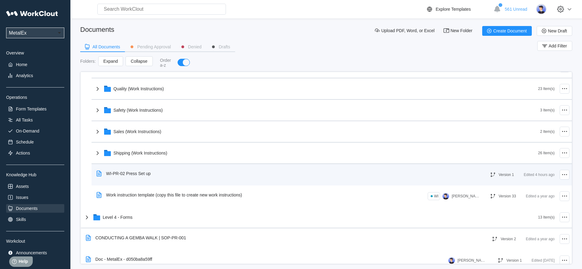  I want to click on div: Form Templates, so click(31, 109).